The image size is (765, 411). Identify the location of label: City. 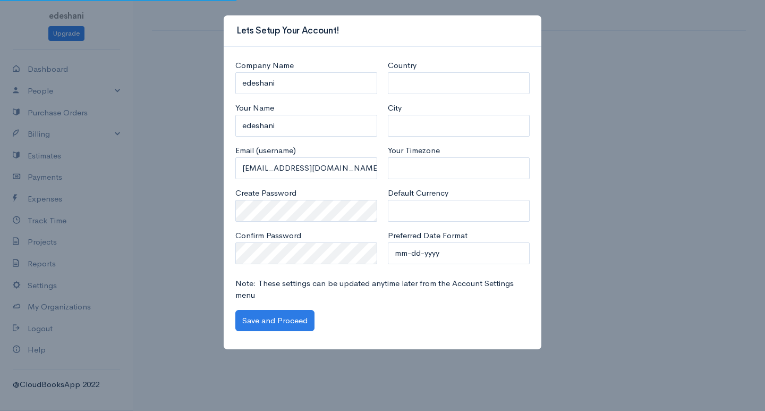
(395, 108).